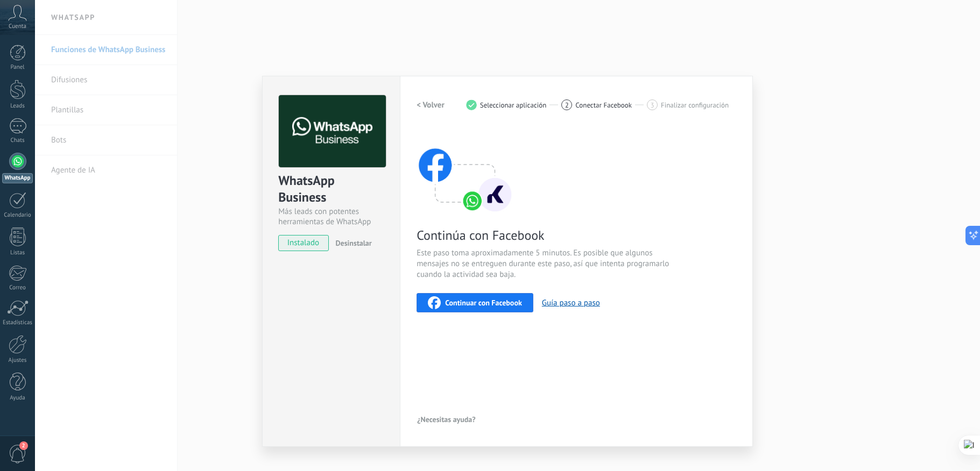 This screenshot has height=471, width=980. I want to click on div: Leads, so click(17, 106).